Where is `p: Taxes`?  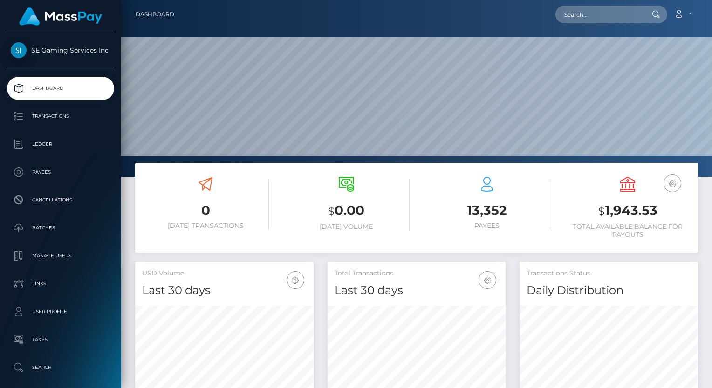
p: Taxes is located at coordinates (61, 340).